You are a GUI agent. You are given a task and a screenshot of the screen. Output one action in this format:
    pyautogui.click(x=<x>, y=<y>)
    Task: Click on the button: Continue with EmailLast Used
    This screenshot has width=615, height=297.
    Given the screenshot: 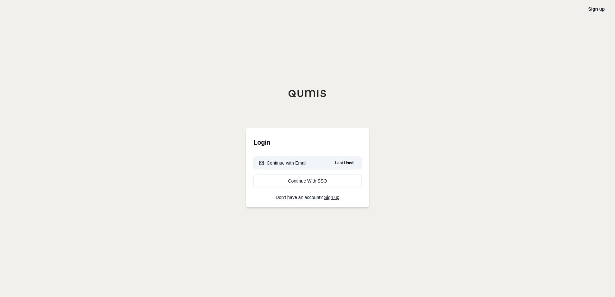 What is the action you would take?
    pyautogui.click(x=308, y=163)
    